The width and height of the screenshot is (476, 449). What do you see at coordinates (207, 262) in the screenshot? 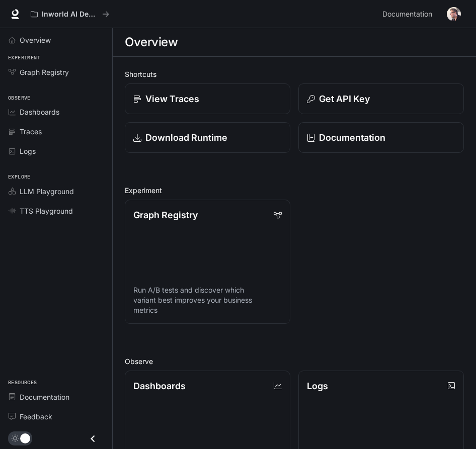
I see `a: Graph RegistryRun A/B tests and discover which variant best improves your business metrics` at bounding box center [207, 262].